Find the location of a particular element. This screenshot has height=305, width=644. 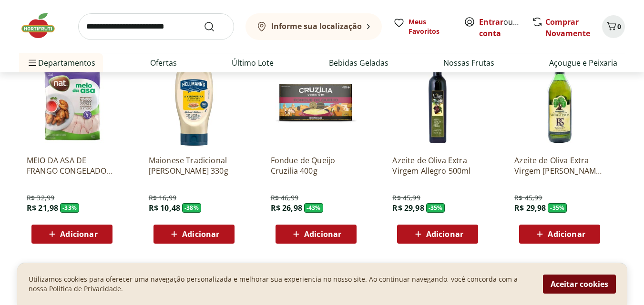

span: R$ 32,99 is located at coordinates (40, 198).